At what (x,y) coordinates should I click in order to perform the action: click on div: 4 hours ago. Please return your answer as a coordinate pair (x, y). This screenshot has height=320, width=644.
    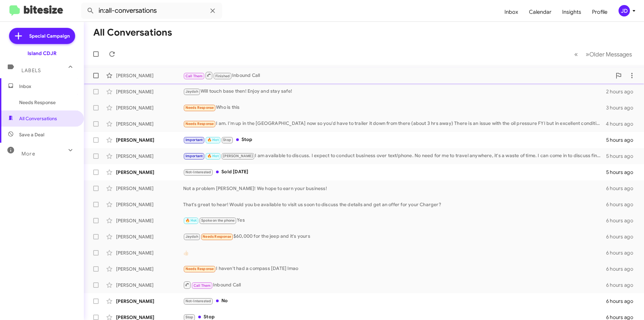
    Looking at the image, I should click on (622, 124).